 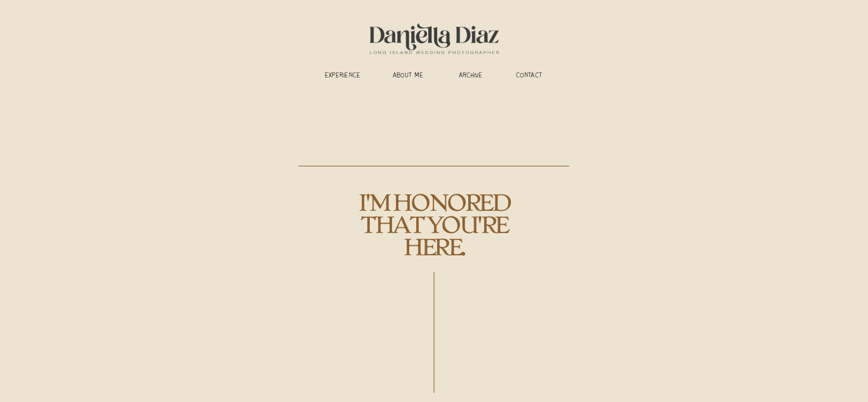 I want to click on a: ARCHIVE, so click(x=470, y=76).